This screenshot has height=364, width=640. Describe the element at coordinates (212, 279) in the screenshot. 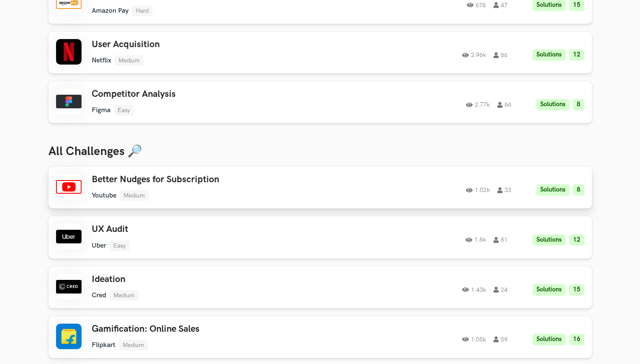

I see `h3: Ideation` at that location.